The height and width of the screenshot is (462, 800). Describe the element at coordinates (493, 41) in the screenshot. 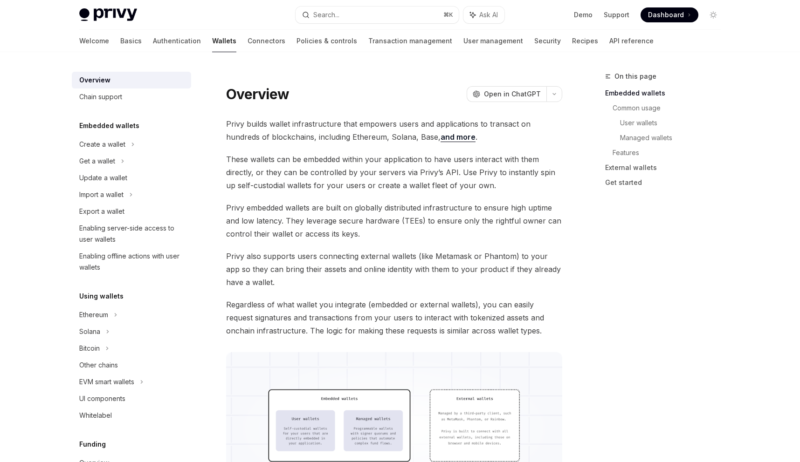

I see `a: User management` at that location.